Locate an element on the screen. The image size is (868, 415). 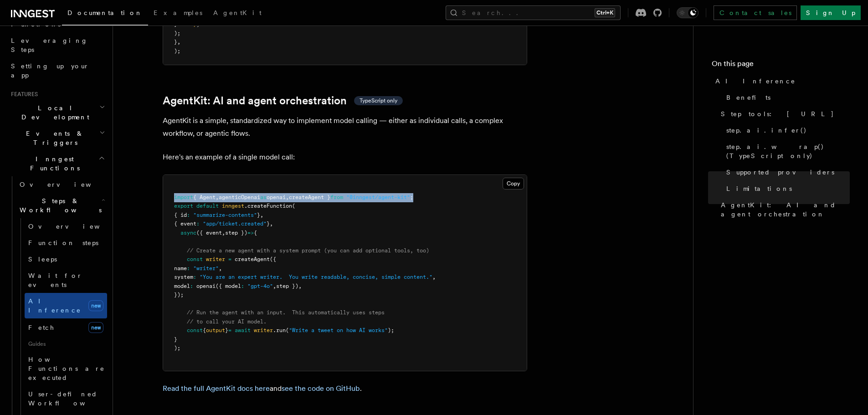
span: inngest is located at coordinates (232, 206).